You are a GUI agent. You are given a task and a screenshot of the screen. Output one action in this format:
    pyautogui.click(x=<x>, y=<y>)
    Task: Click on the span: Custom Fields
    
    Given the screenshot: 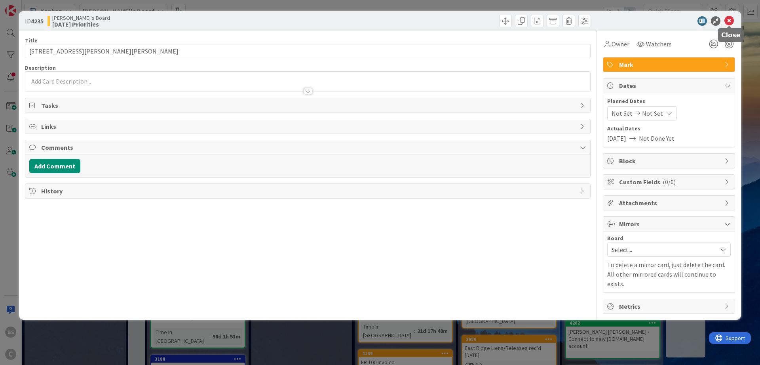 What is the action you would take?
    pyautogui.click(x=670, y=182)
    